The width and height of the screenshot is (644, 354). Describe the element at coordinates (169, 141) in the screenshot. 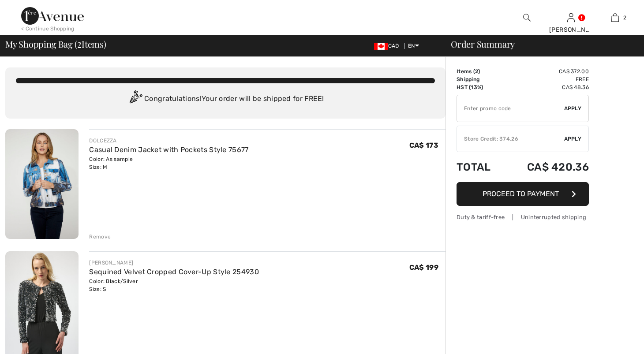

I see `div: DOLCEZZA` at that location.